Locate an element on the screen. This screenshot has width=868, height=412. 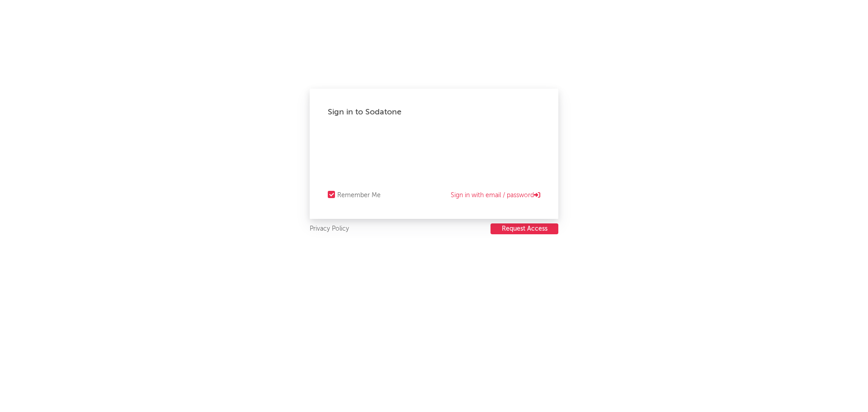
a: Request Access is located at coordinates (524, 229).